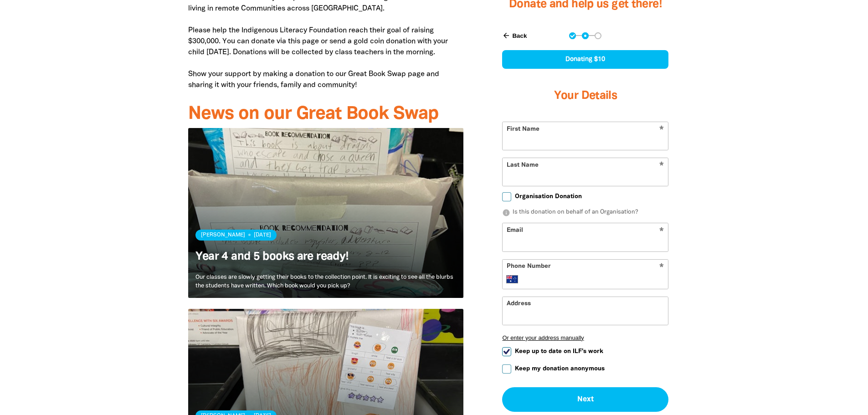  I want to click on button: Navigate to step 1 of 3 to enter your donation amount, so click(573, 35).